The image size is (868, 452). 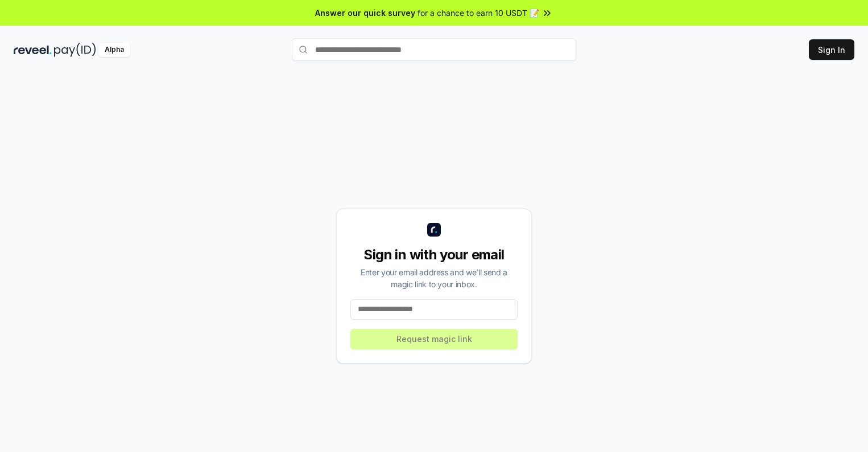 I want to click on div: Sign in with your email, so click(x=434, y=254).